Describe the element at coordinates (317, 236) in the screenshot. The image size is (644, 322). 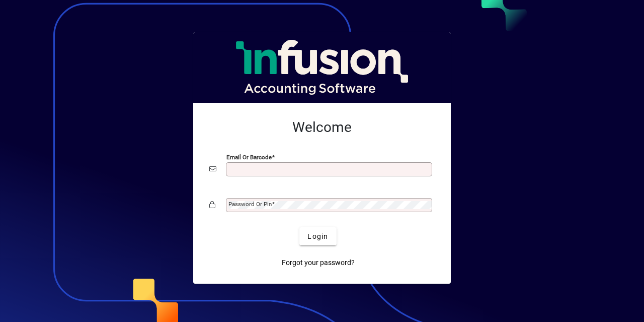
I see `button: Login` at that location.